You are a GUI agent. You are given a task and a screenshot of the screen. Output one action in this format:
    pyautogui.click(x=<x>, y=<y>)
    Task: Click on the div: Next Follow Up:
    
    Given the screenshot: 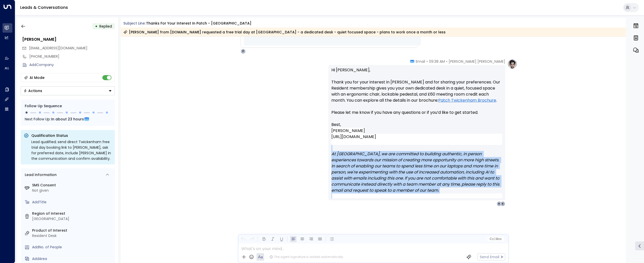 What is the action you would take?
    pyautogui.click(x=68, y=119)
    